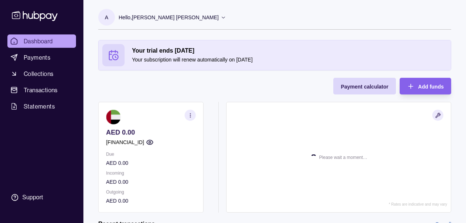 The image size is (466, 223). Describe the element at coordinates (365, 87) in the screenshot. I see `span: Payment calculator` at that location.